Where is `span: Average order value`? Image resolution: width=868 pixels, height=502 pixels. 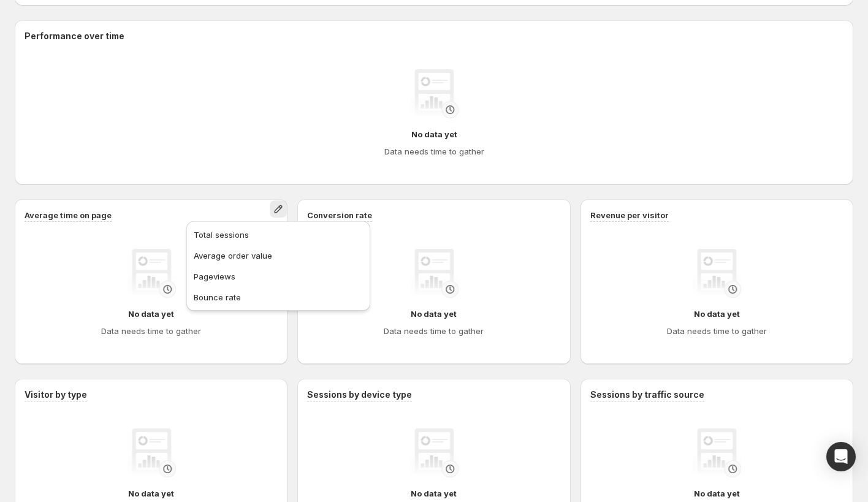 span: Average order value is located at coordinates (233, 256).